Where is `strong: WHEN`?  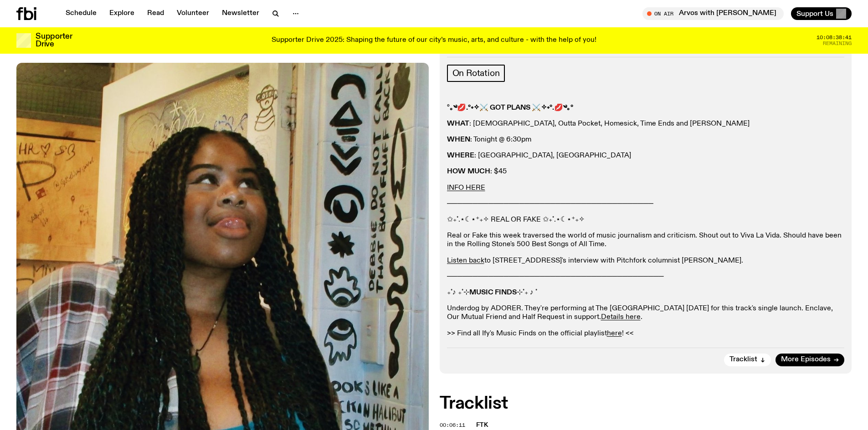
strong: WHEN is located at coordinates (459, 140).